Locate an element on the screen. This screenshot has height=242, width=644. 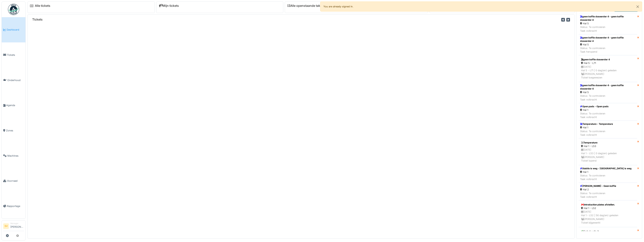
h6: Tickets is located at coordinates (37, 20).